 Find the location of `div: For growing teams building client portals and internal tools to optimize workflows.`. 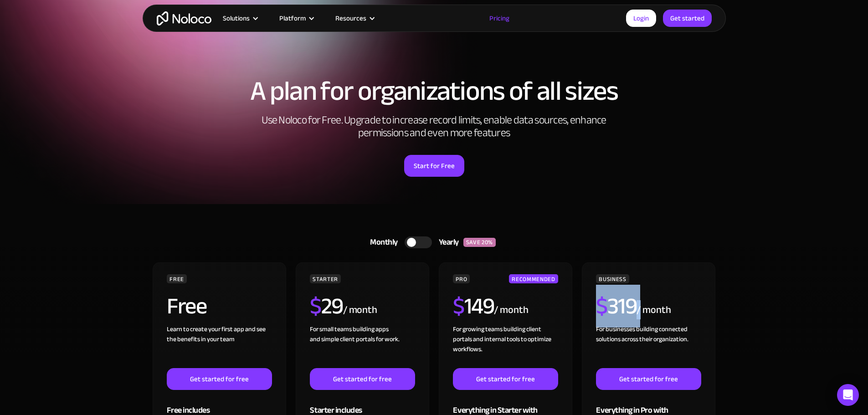

div: For growing teams building client portals and internal tools to optimize workflows. is located at coordinates (505, 346).